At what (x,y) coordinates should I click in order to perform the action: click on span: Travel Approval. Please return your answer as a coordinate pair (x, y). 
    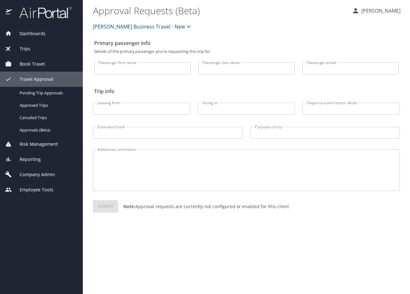
    Looking at the image, I should click on (32, 79).